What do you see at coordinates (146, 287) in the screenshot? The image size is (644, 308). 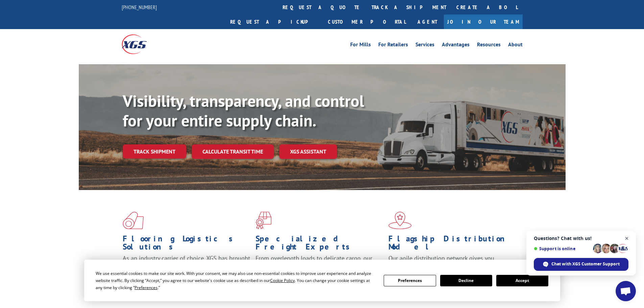 I see `span: Preferences` at bounding box center [146, 287].